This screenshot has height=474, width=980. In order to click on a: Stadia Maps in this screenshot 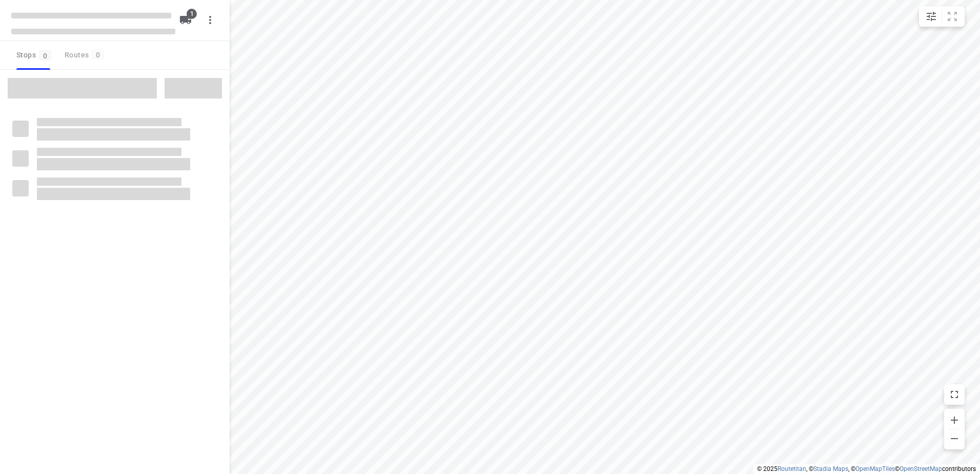, I will do `click(831, 468)`.